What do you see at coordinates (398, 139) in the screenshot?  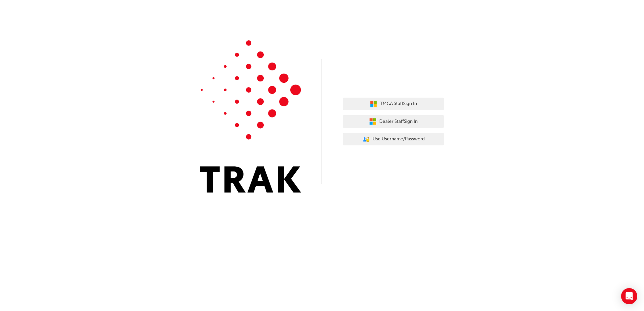 I see `span: Use Username/Password` at bounding box center [398, 139].